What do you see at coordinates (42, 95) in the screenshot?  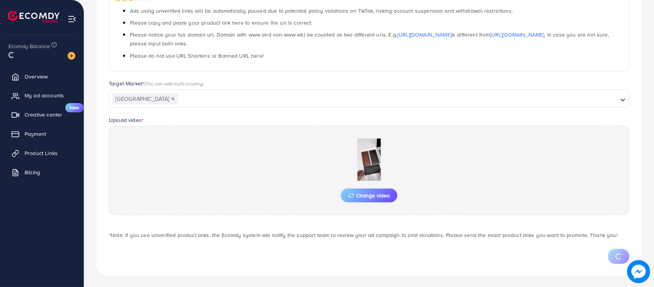 I see `a: My ad accounts` at bounding box center [42, 95].